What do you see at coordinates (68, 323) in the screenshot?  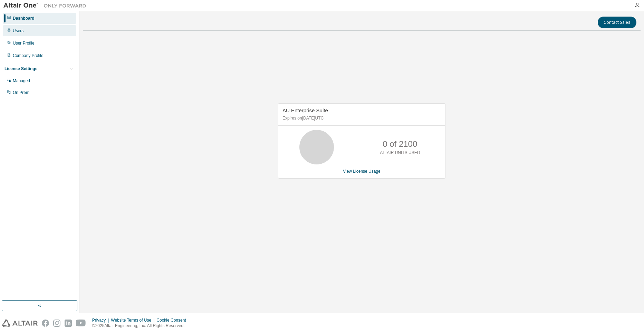 I see `img: linkedin.svg` at bounding box center [68, 323].